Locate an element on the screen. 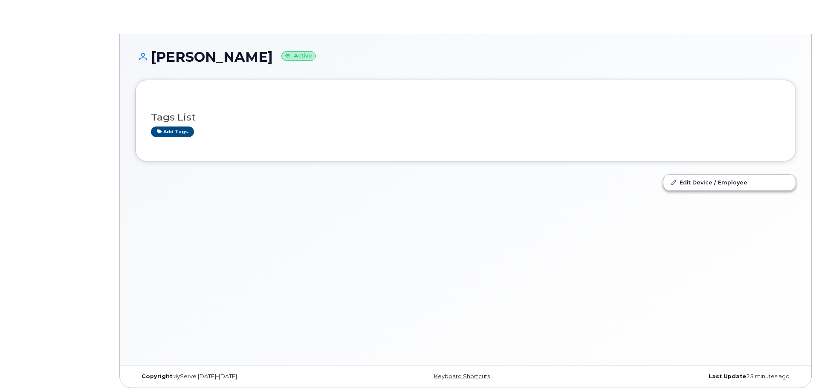 The height and width of the screenshot is (388, 816). strong: Last Update is located at coordinates (727, 376).